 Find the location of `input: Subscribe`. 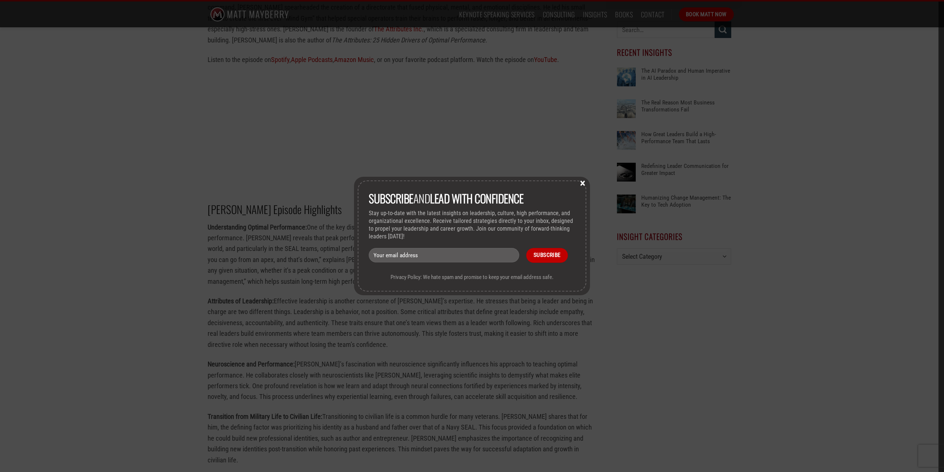

input: Subscribe is located at coordinates (547, 255).